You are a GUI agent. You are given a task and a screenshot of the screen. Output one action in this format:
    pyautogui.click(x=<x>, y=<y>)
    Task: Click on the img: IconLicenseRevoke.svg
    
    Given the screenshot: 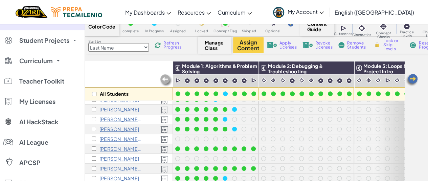 What is the action you would take?
    pyautogui.click(x=308, y=45)
    